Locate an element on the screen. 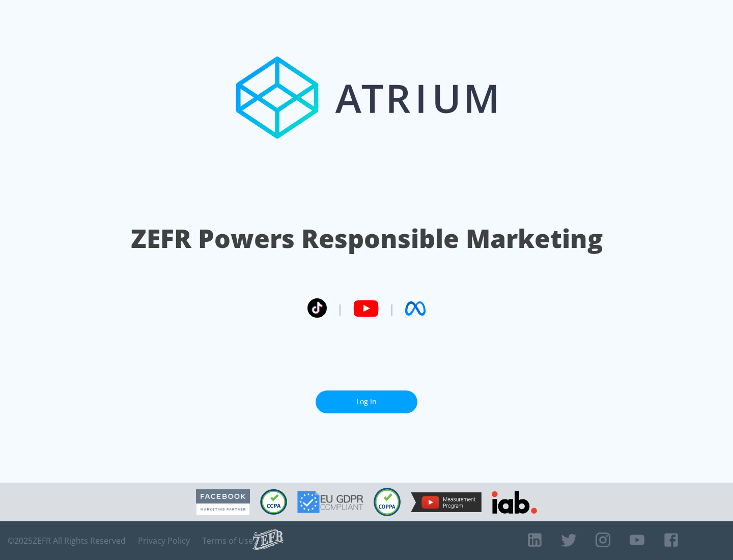 The width and height of the screenshot is (733, 560). img: COPPA Compliant is located at coordinates (387, 502).